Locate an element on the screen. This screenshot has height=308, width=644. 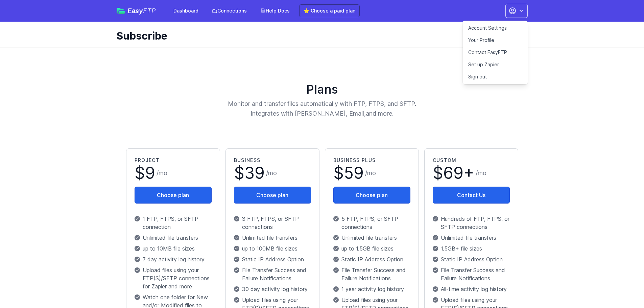
p: Hundreds of FTP, FTPS, or SFTP connections is located at coordinates (471, 223).